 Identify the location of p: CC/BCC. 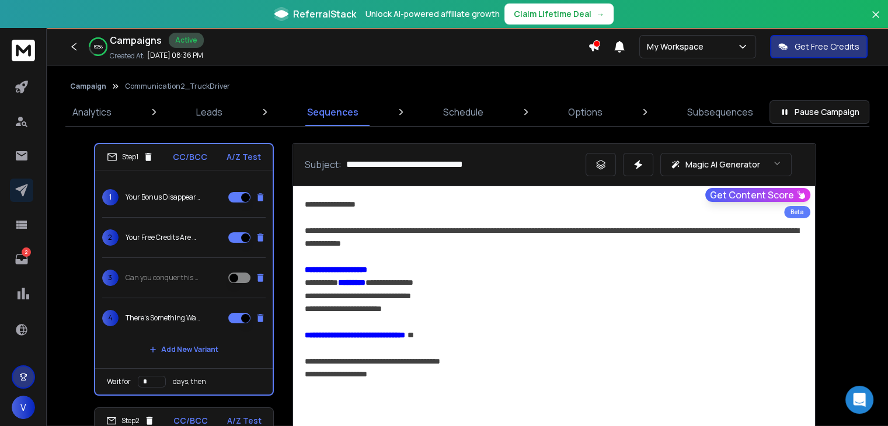
(190, 157).